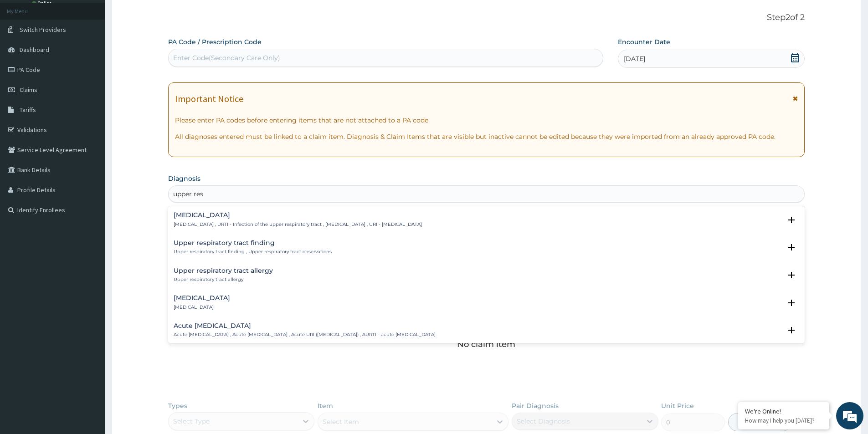  Describe the element at coordinates (28, 90) in the screenshot. I see `span: Claims` at that location.